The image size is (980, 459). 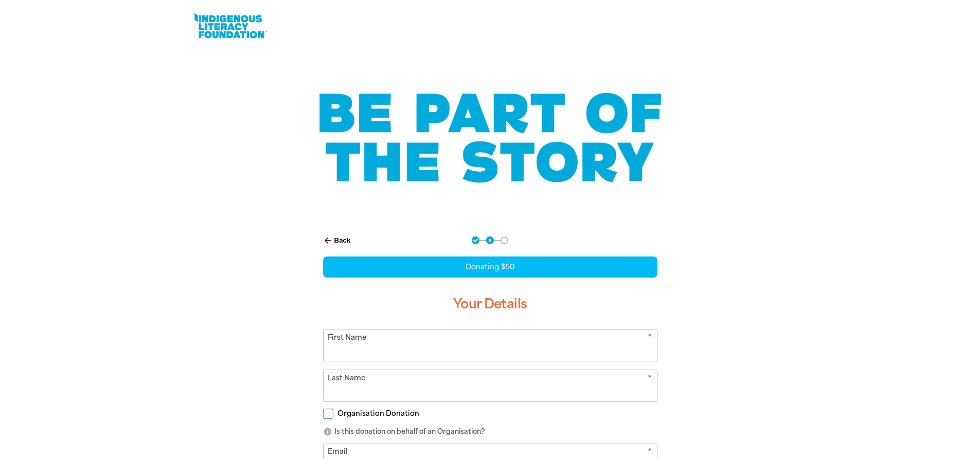 I want to click on i: arrow_back, so click(x=328, y=240).